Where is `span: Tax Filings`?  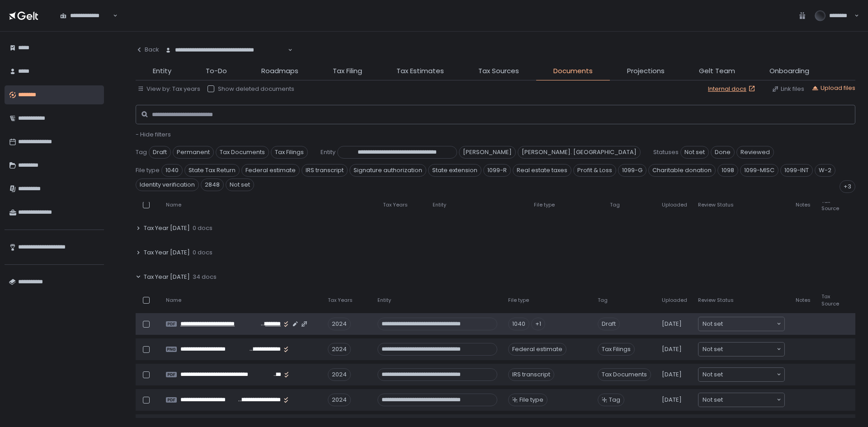
span: Tax Filings is located at coordinates (616, 349).